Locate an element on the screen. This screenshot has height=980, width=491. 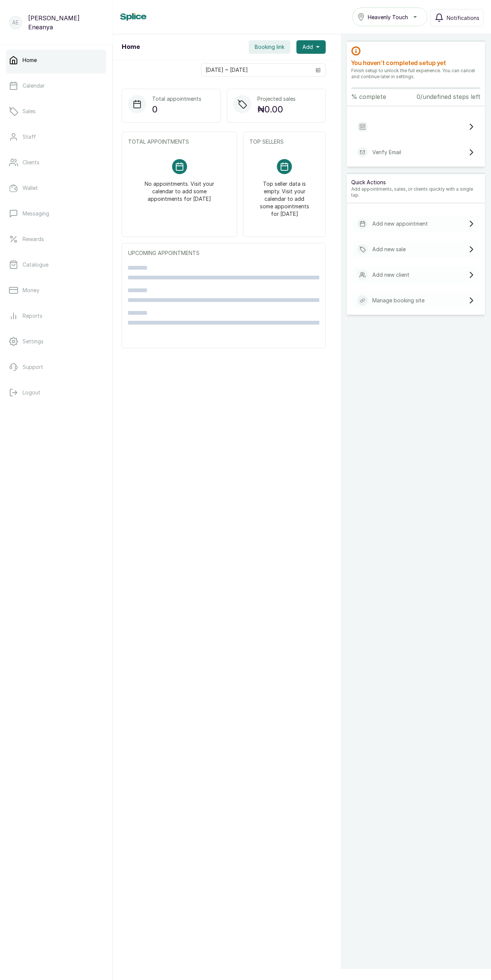
p: Catalogue is located at coordinates (35, 265).